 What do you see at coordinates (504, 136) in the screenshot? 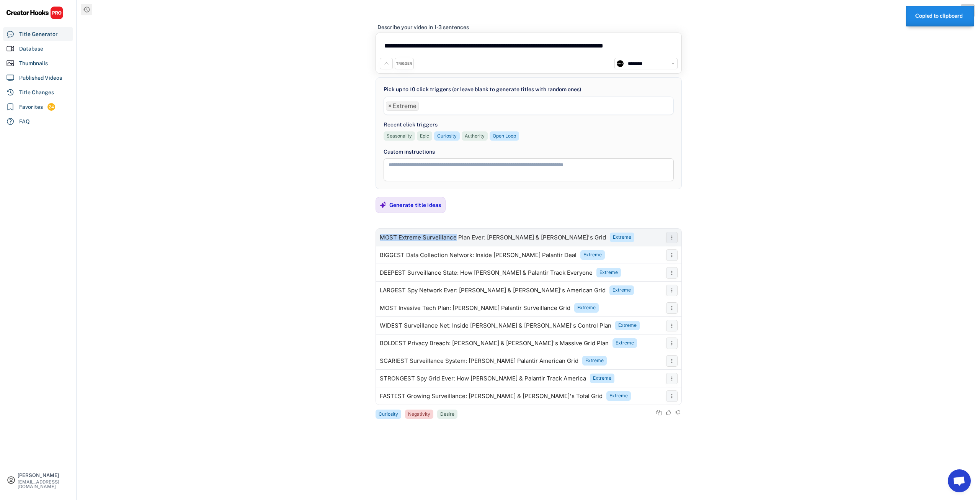
I see `div: Open Loop` at bounding box center [504, 136].